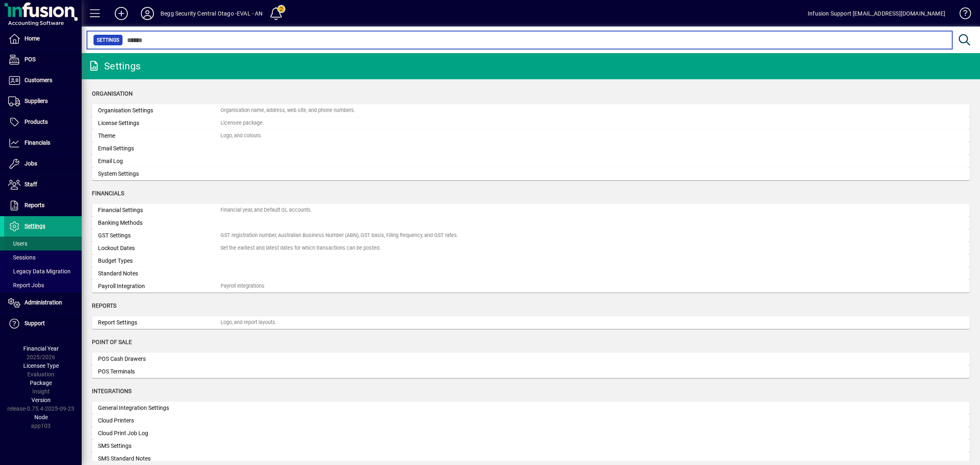 This screenshot has height=465, width=980. Describe the element at coordinates (159, 372) in the screenshot. I see `div: POS Terminals` at that location.